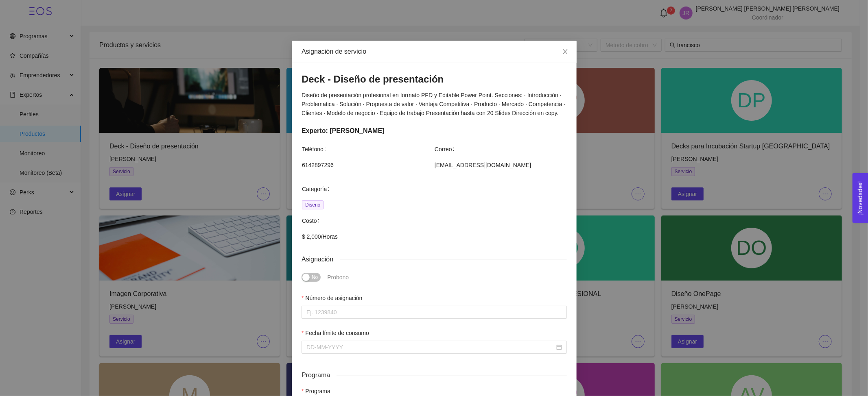  What do you see at coordinates (335, 333) in the screenshot?
I see `label: Fecha límite de consumo` at bounding box center [335, 333].